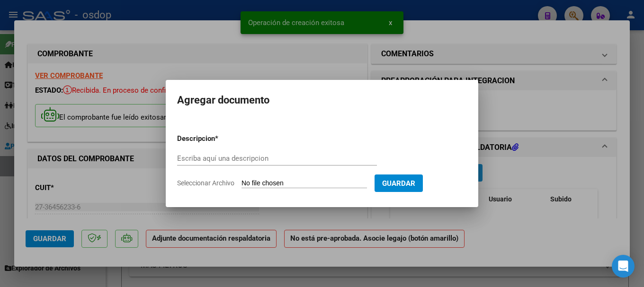 This screenshot has width=644, height=287. What do you see at coordinates (623, 266) in the screenshot?
I see `div: Open Intercom Messenger` at bounding box center [623, 266].